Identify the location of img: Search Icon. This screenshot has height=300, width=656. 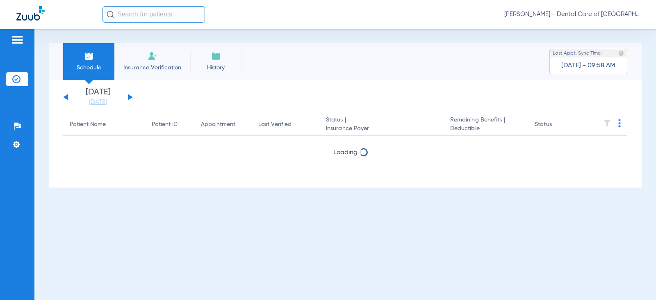
(110, 14).